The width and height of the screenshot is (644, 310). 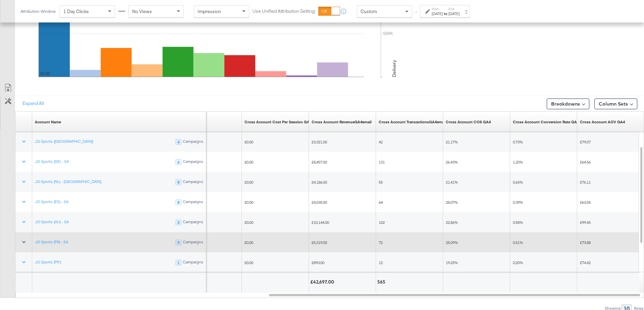 I want to click on span: £79.07, so click(x=585, y=142).